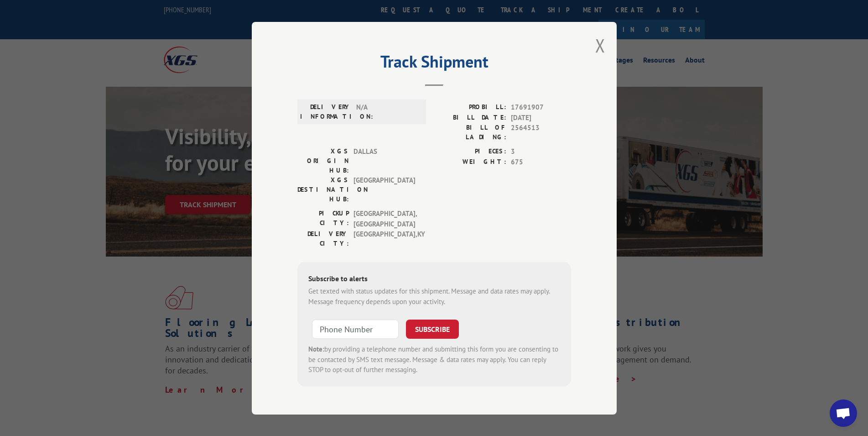 The height and width of the screenshot is (436, 868). Describe the element at coordinates (323, 238) in the screenshot. I see `label: DELIVERY CITY:` at that location.